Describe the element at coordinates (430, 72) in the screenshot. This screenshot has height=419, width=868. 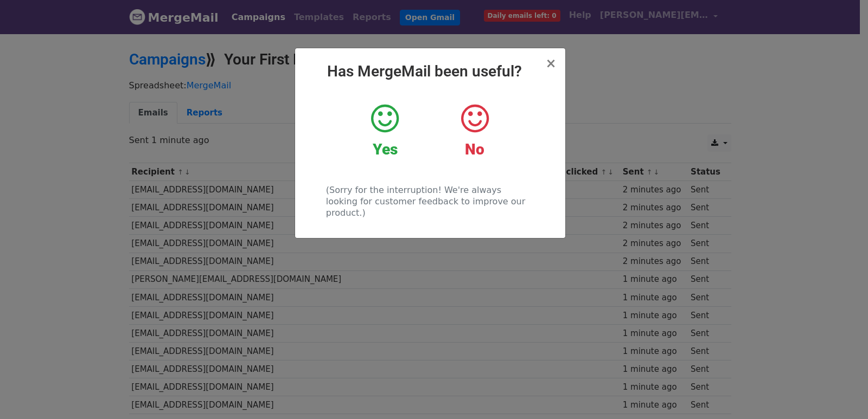
I see `h2: Has MergeMail been useful?` at that location.